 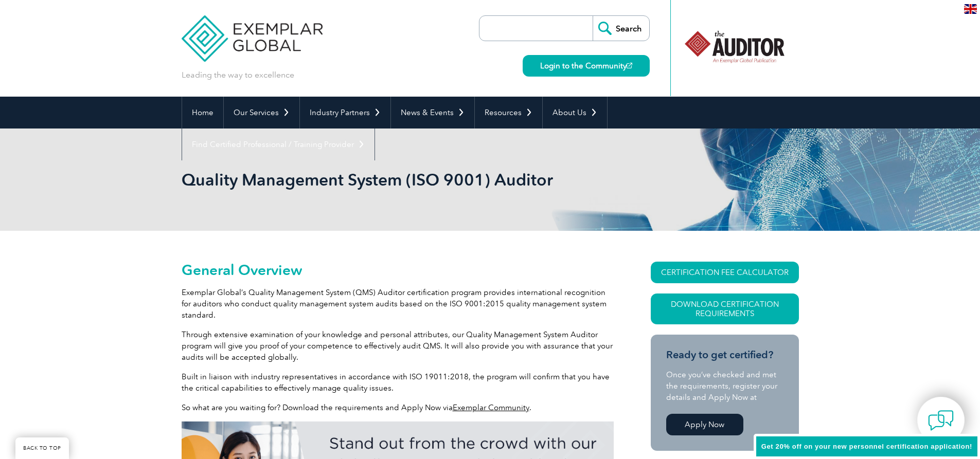 What do you see at coordinates (262, 112) in the screenshot?
I see `a: Our Services` at bounding box center [262, 112].